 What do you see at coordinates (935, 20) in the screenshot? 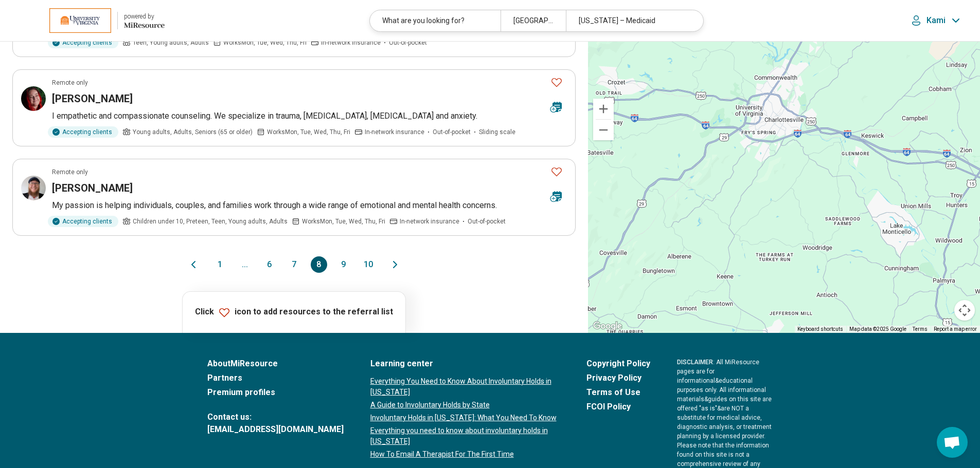
I see `p: Kami` at bounding box center [935, 20].